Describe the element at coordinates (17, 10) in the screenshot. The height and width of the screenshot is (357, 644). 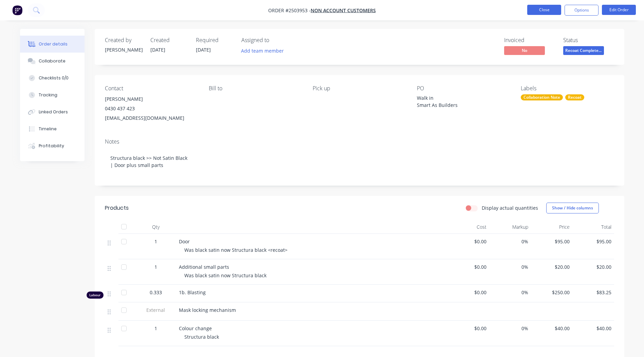
I see `img: Factory` at that location.